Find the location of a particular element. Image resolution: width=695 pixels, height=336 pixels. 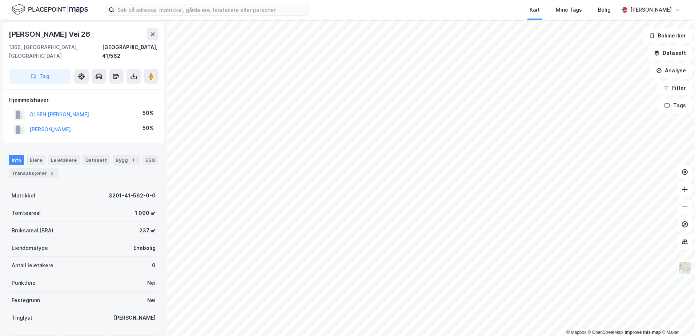

button: Bokmerker is located at coordinates (667, 36).